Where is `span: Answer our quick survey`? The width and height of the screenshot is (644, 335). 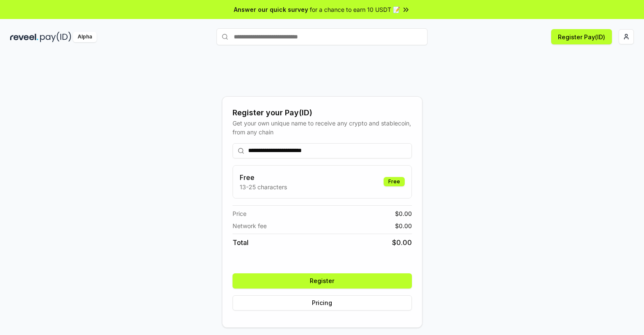 span: Answer our quick survey is located at coordinates (271, 9).